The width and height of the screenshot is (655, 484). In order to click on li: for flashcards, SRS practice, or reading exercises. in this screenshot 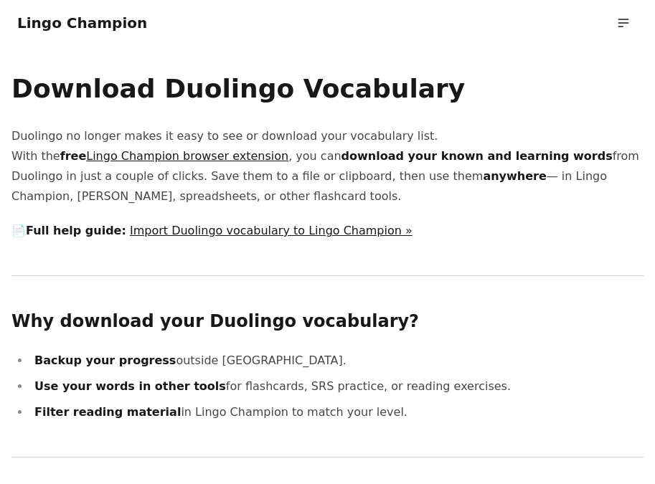, I will do `click(336, 387)`.